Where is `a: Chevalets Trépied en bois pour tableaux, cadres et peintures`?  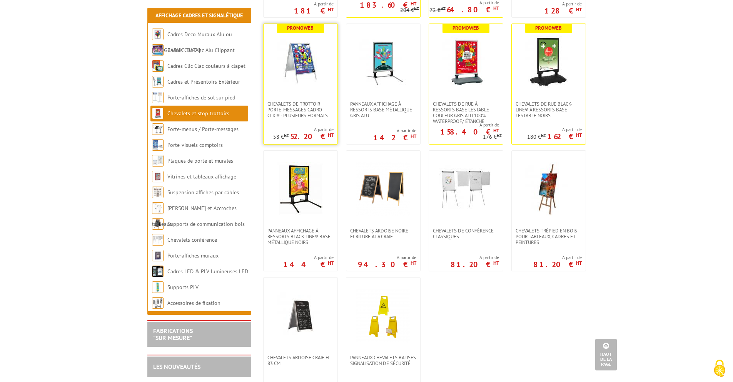
a: Chevalets Trépied en bois pour tableaux, cadres et peintures is located at coordinates (549, 236).